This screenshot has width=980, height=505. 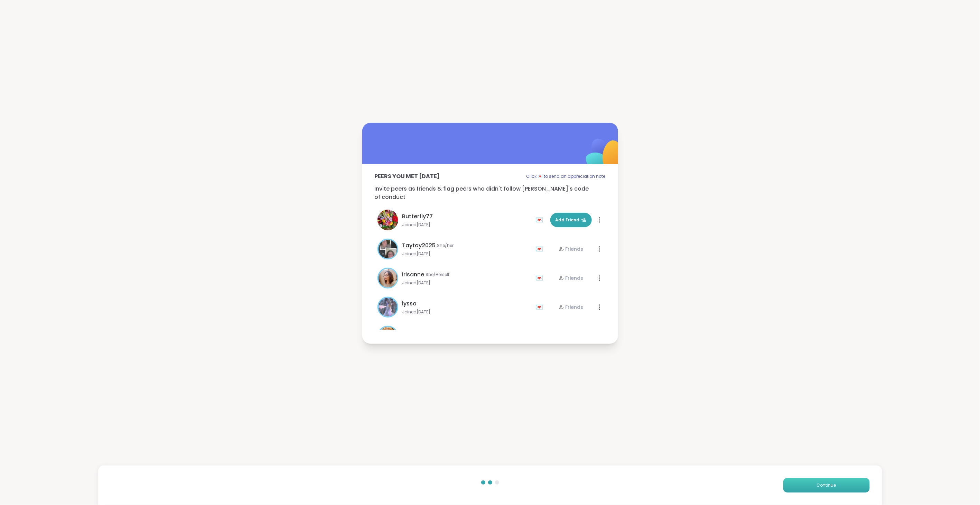 I want to click on img: lyssa, so click(x=388, y=307).